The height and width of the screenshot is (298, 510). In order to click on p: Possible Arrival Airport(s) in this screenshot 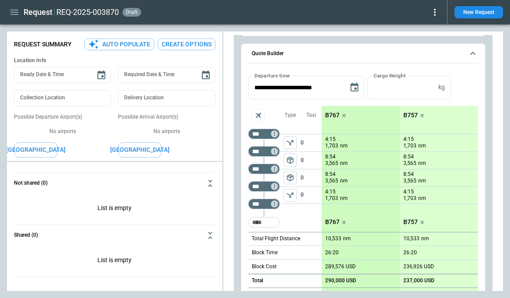, I will do `click(166, 117)`.